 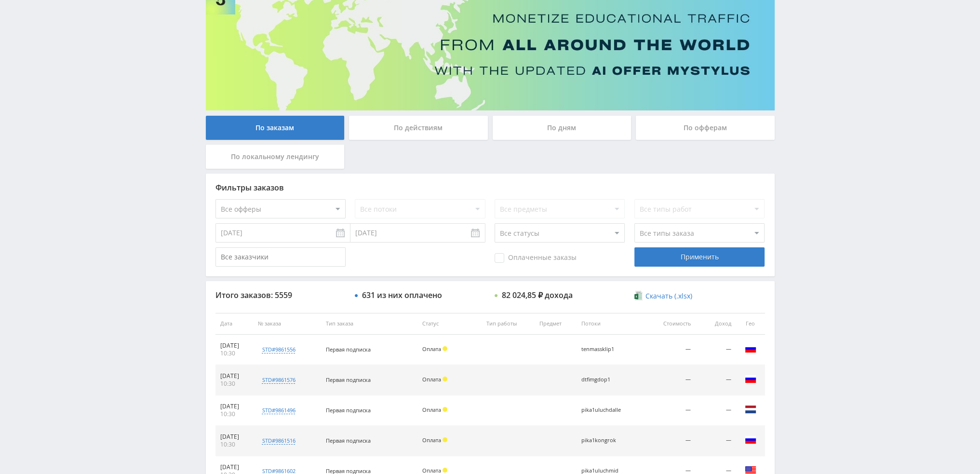 What do you see at coordinates (419, 128) in the screenshot?
I see `div: По действиям` at bounding box center [419, 128].